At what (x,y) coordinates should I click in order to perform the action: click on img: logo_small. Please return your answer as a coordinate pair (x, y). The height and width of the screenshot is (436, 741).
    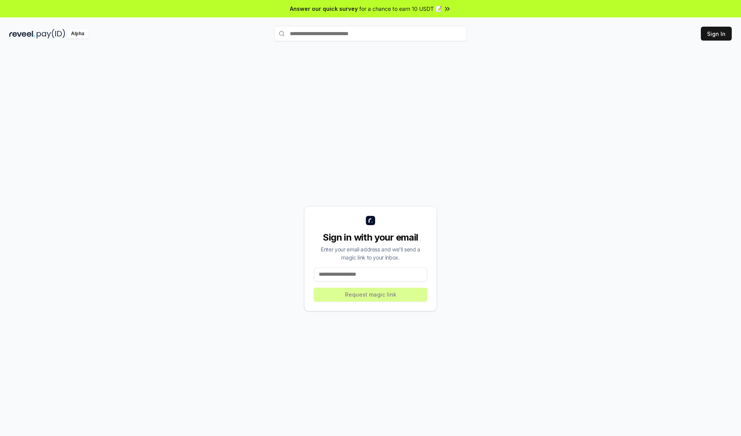
    Looking at the image, I should click on (370, 220).